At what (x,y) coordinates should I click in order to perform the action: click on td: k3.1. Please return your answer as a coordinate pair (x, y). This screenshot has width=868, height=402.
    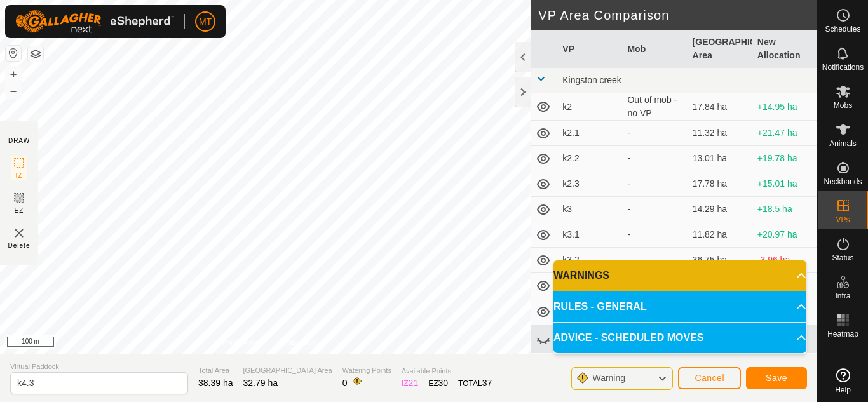
    Looking at the image, I should click on (590, 235).